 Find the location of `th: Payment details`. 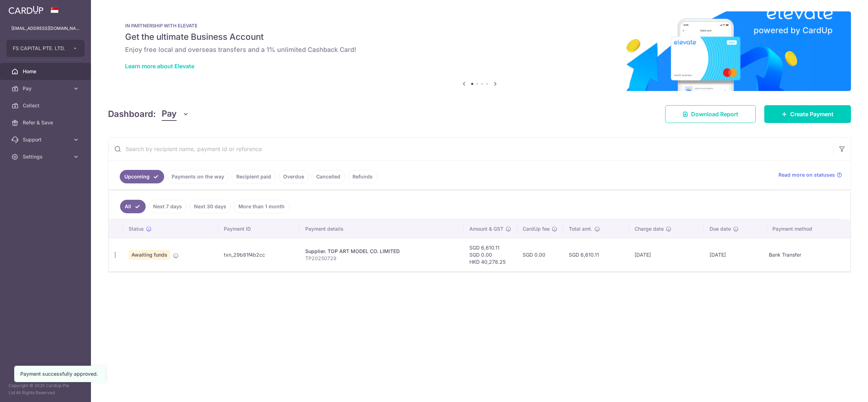

th: Payment details is located at coordinates (381, 228).